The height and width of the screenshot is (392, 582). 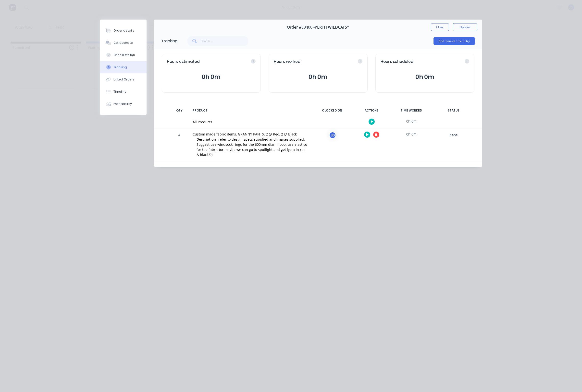 I want to click on span: Hours scheduled, so click(x=397, y=61).